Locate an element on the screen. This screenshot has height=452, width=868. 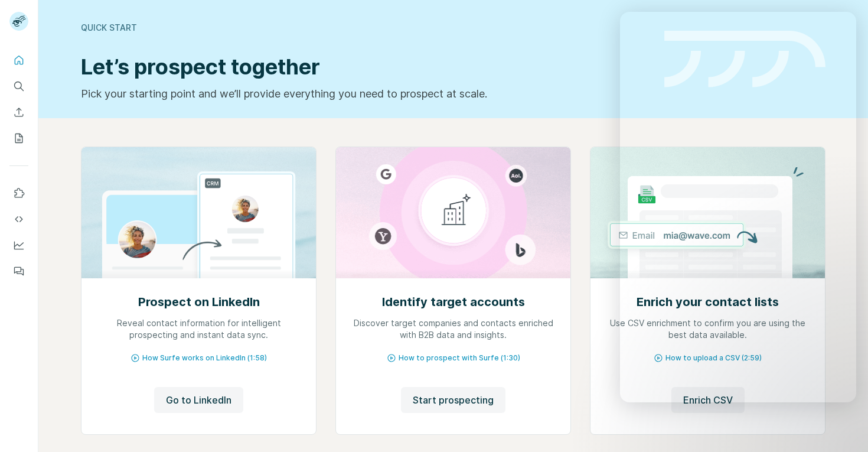
button: Search is located at coordinates (19, 86).